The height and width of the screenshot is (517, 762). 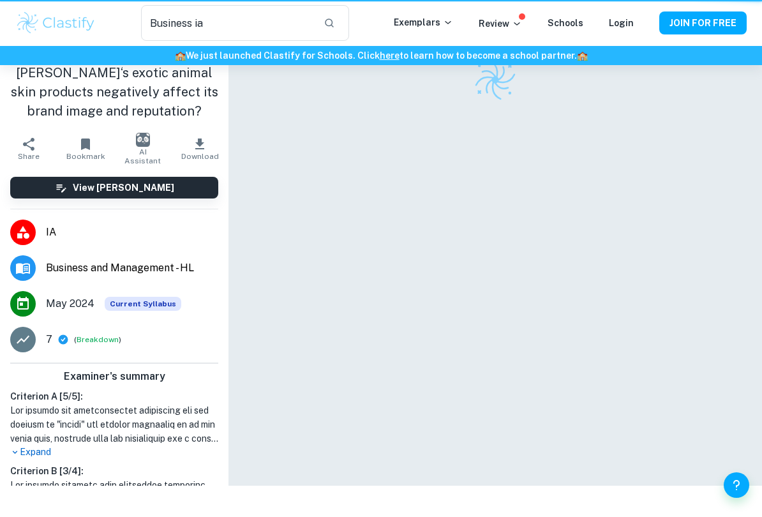 I want to click on h6: We just launched Clastify for Schools. Click to learn how to become a school partner., so click(x=381, y=56).